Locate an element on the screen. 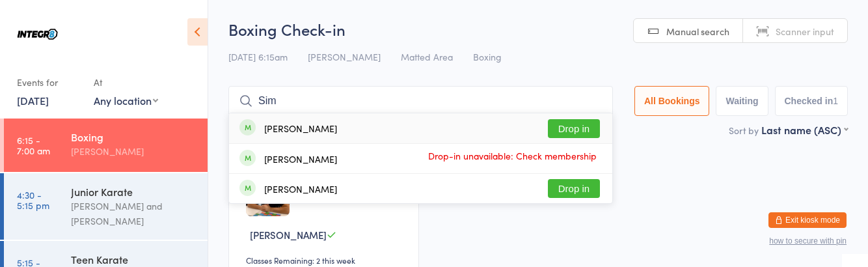  button: All Bookings is located at coordinates (672, 101).